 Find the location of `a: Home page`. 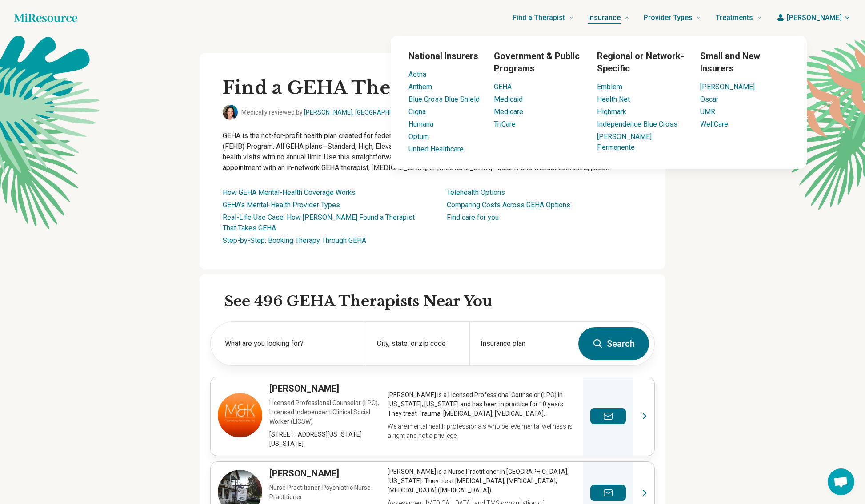

a: Home page is located at coordinates (46, 18).